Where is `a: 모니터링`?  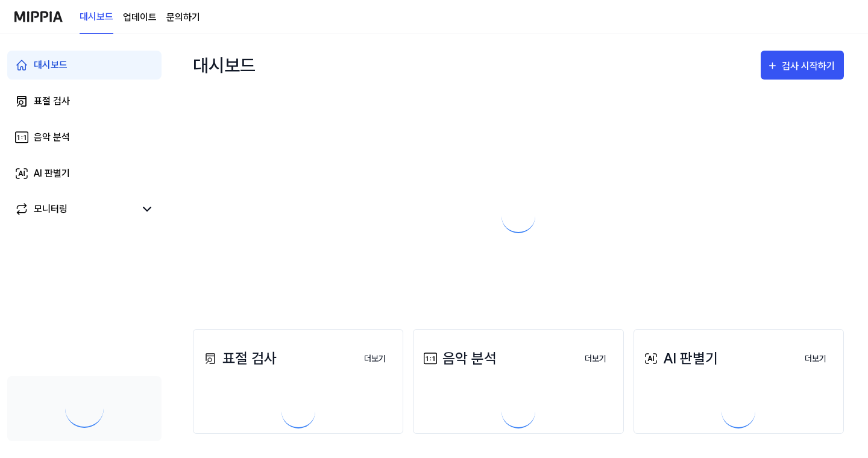 a: 모니터링 is located at coordinates (74, 210).